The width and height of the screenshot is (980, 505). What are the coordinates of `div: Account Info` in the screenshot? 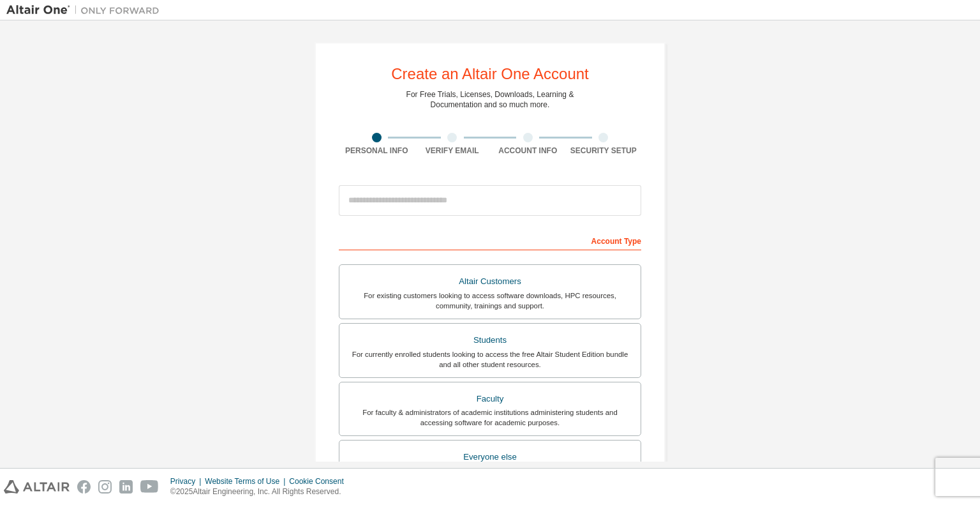 It's located at (527, 151).